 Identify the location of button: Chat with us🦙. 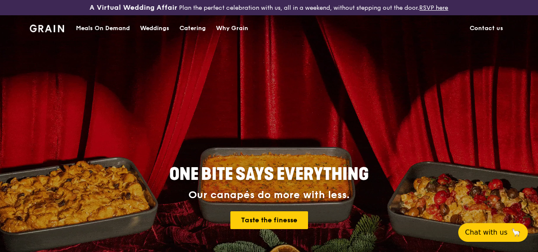
(493, 232).